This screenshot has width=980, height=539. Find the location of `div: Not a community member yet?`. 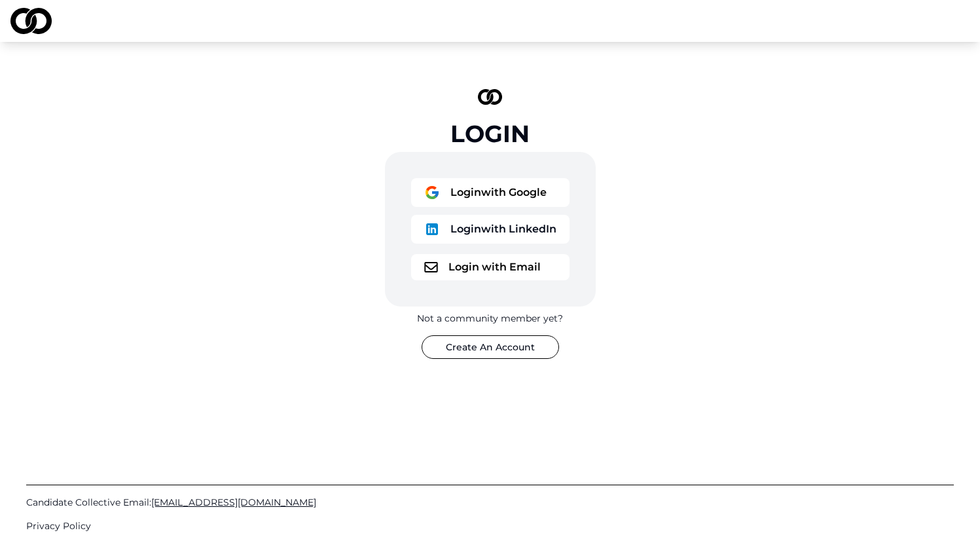

div: Not a community member yet? is located at coordinates (489, 318).